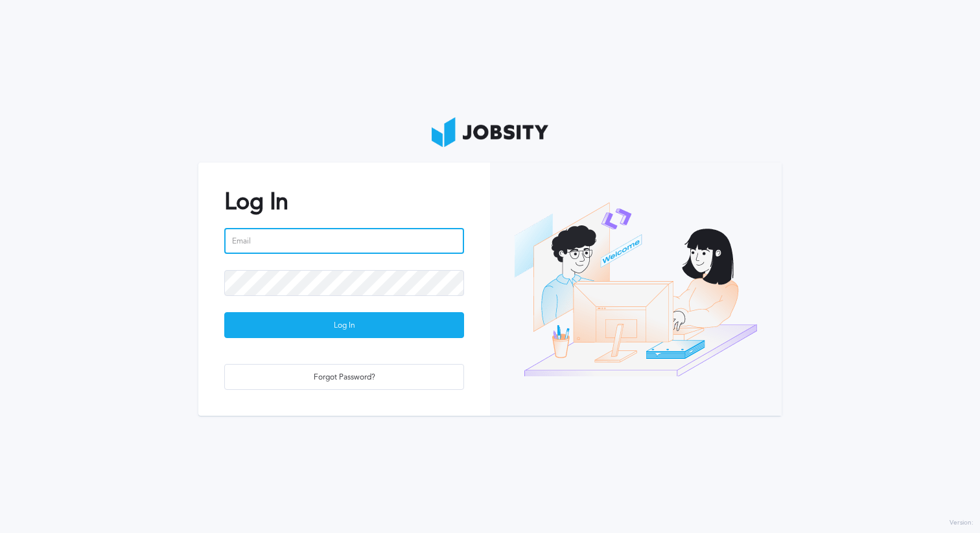  Describe the element at coordinates (961, 524) in the screenshot. I see `label: Version:` at that location.